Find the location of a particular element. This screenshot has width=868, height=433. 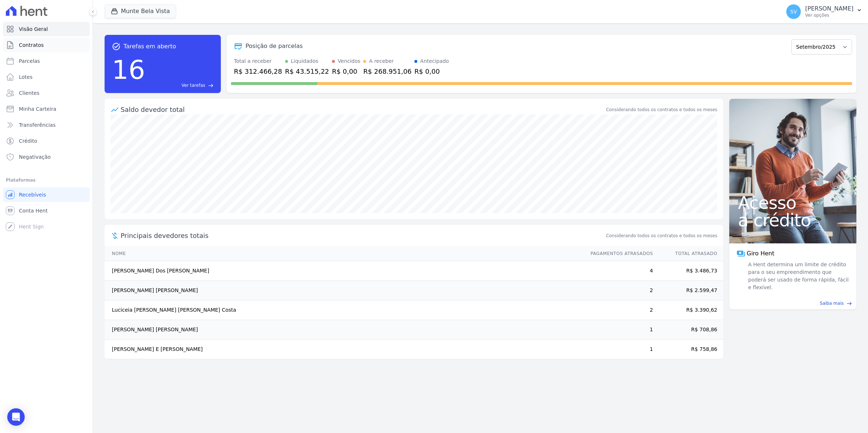

td: R$ 3.390,62 is located at coordinates (688, 310).